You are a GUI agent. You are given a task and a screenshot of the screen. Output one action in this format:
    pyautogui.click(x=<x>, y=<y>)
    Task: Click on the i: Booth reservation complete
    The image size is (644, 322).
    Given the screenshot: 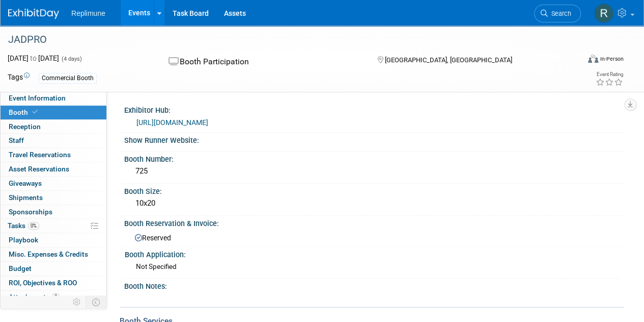 What is the action you would take?
    pyautogui.click(x=35, y=112)
    